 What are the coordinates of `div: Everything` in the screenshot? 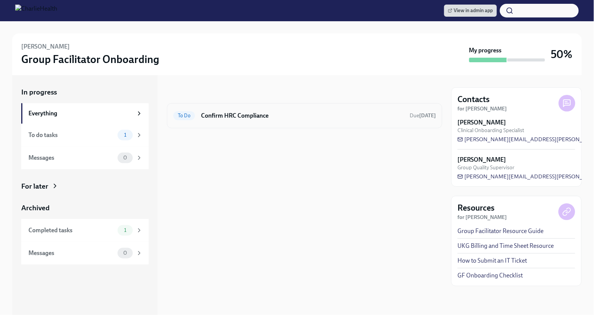 It's located at (80, 113).